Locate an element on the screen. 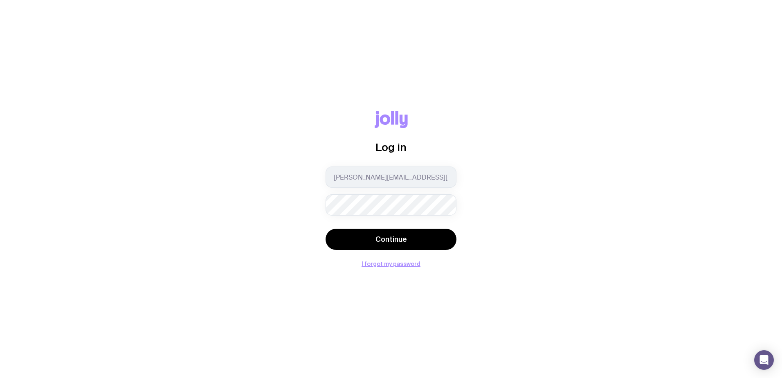 This screenshot has width=782, height=378. button: Continue is located at coordinates (391, 239).